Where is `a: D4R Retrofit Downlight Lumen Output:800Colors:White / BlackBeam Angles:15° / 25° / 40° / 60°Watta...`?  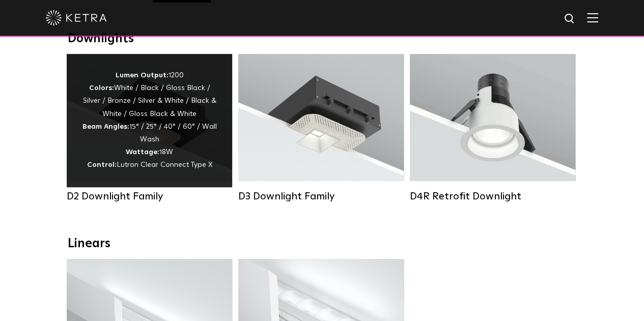
a: D4R Retrofit Downlight Lumen Output:800Colors:White / BlackBeam Angles:15° / 25° / 40° / 60°Watta... is located at coordinates (492, 128).